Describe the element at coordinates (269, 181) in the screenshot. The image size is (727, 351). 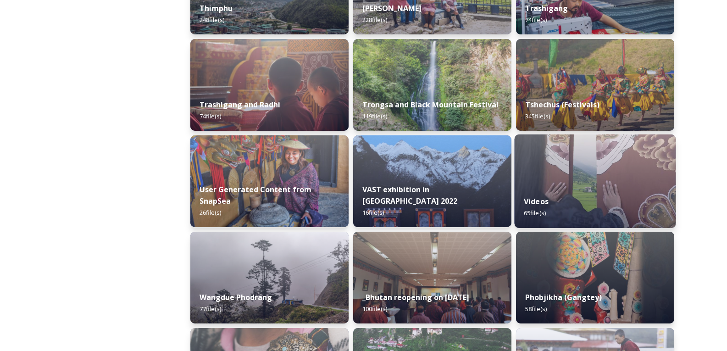
I see `img: 0FDA4458-C9AB-4E2F-82A6-9DC136F7AE71.jpeg` at that location.